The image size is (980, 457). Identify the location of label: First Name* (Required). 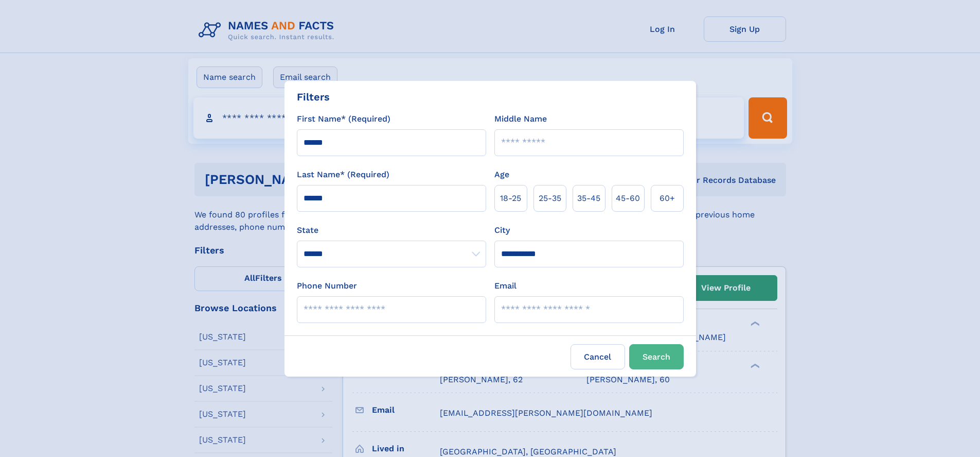
(343, 119).